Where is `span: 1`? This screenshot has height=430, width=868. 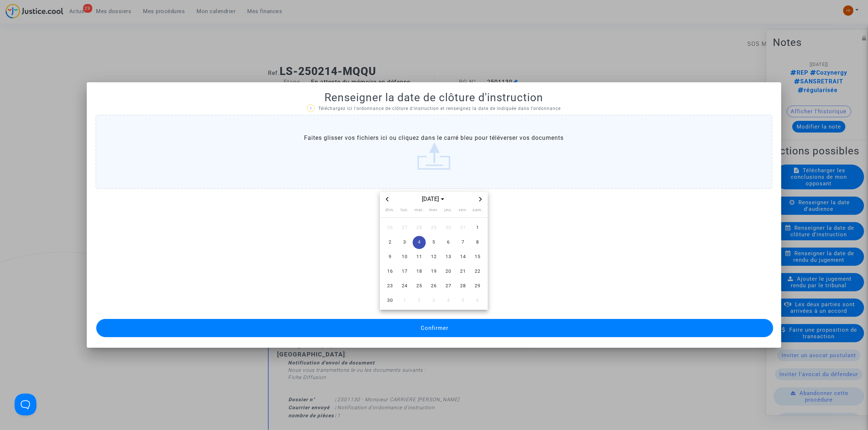 span: 1 is located at coordinates (478, 228).